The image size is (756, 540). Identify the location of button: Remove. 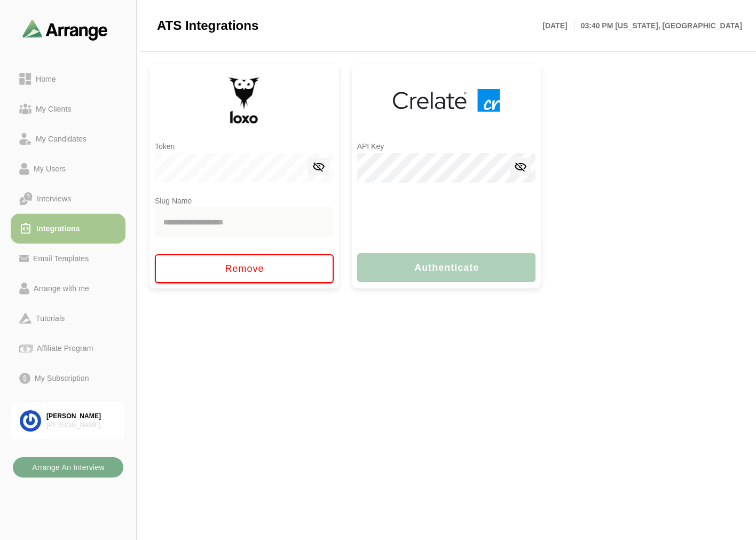
(244, 269).